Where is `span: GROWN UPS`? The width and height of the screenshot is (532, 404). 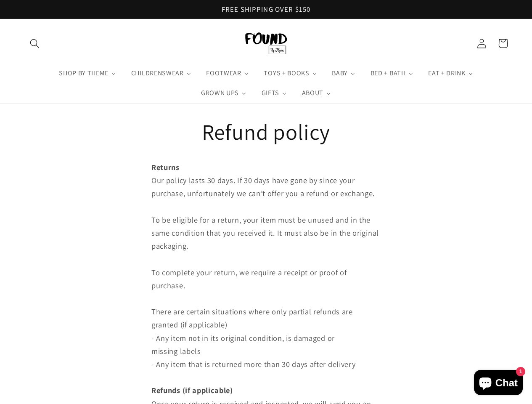
span: GROWN UPS is located at coordinates (219, 93).